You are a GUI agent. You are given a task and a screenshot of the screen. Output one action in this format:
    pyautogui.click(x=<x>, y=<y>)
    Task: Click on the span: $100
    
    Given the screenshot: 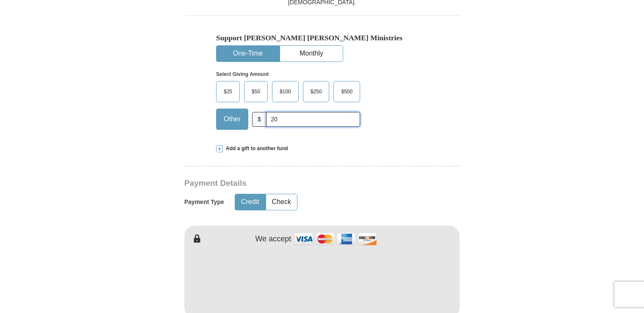 What is the action you would take?
    pyautogui.click(x=285, y=92)
    